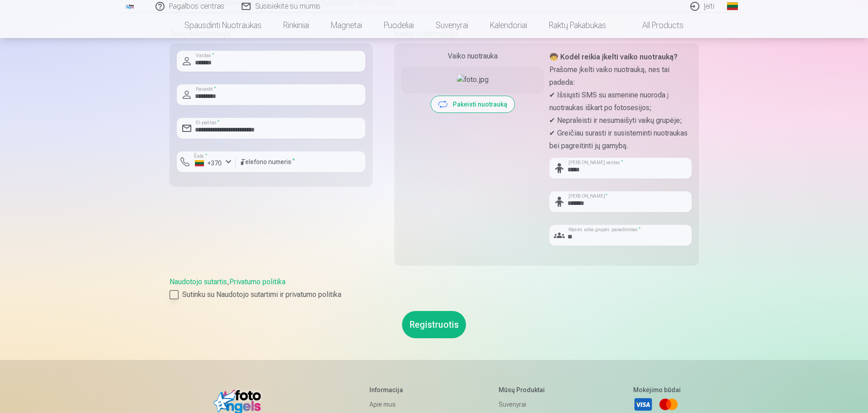  Describe the element at coordinates (434, 295) in the screenshot. I see `label: Sutinku su Naudotojo sutartimi ir privatumo politika` at that location.